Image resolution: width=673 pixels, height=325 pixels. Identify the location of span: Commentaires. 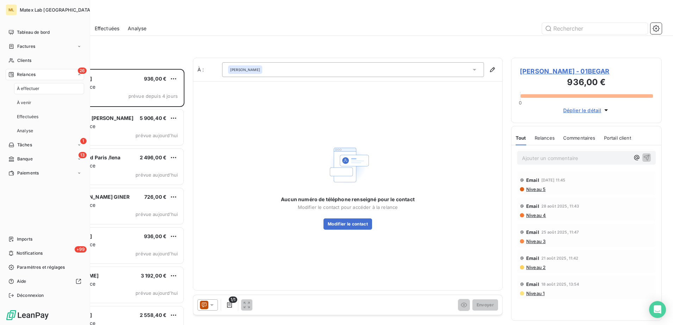
(580, 138).